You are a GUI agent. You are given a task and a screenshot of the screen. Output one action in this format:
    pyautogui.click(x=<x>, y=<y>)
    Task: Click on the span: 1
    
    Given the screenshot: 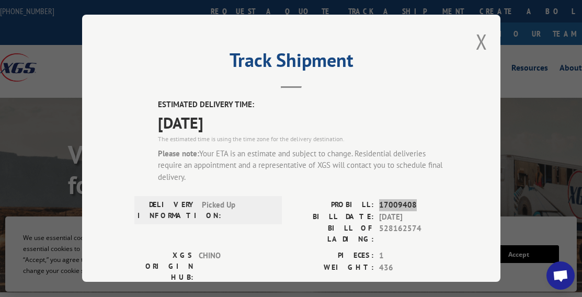 What is the action you would take?
    pyautogui.click(x=414, y=256)
    